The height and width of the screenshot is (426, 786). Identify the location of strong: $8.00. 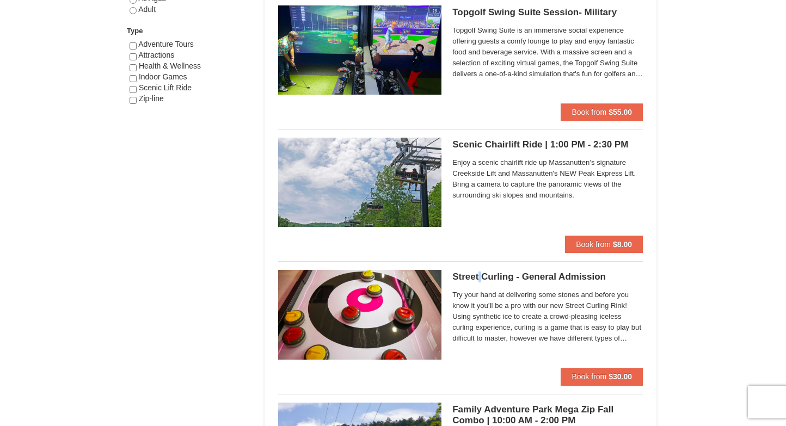
(622, 244).